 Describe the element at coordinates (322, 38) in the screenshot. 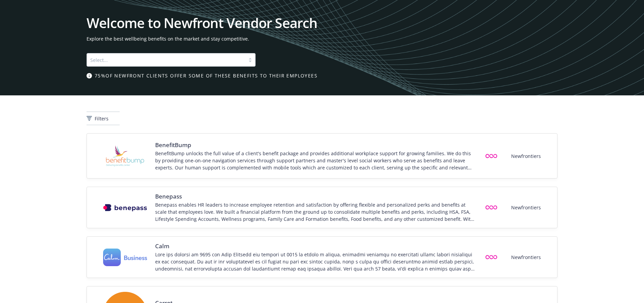

I see `span: Explore the best wellbeing benefits on the market and stay competitive.` at that location.